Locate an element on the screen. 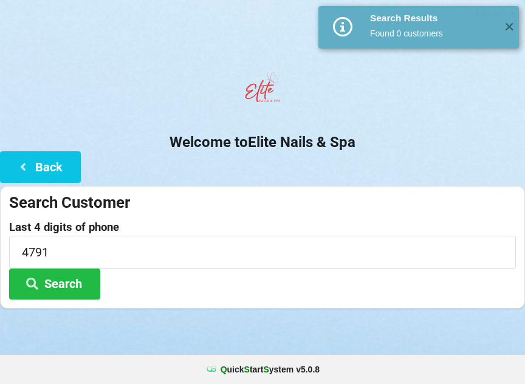 This screenshot has height=384, width=525. button: Search is located at coordinates (55, 284).